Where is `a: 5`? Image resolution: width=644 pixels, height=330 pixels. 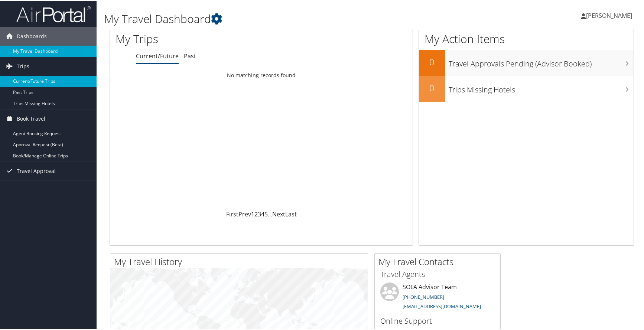
a: 5 is located at coordinates (266, 213).